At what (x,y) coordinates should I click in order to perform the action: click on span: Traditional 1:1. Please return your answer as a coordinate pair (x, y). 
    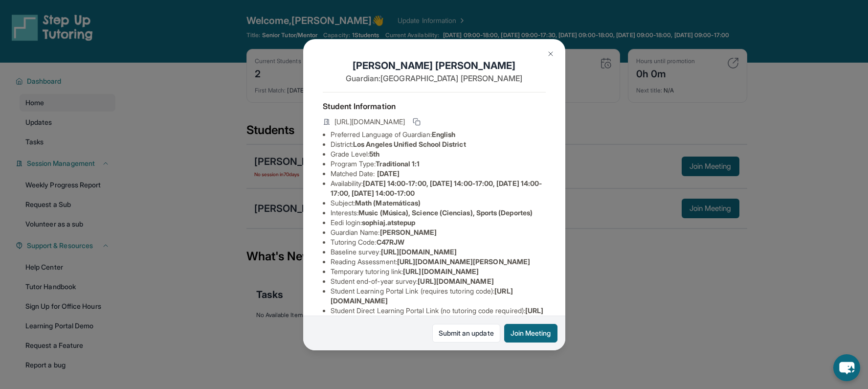
    Looking at the image, I should click on (398, 163).